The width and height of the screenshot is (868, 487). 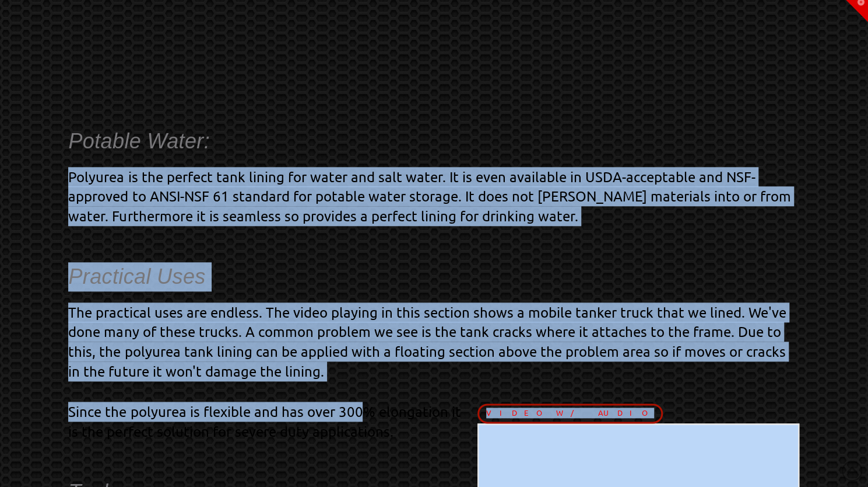 I want to click on h5: Practical Uses, so click(x=434, y=277).